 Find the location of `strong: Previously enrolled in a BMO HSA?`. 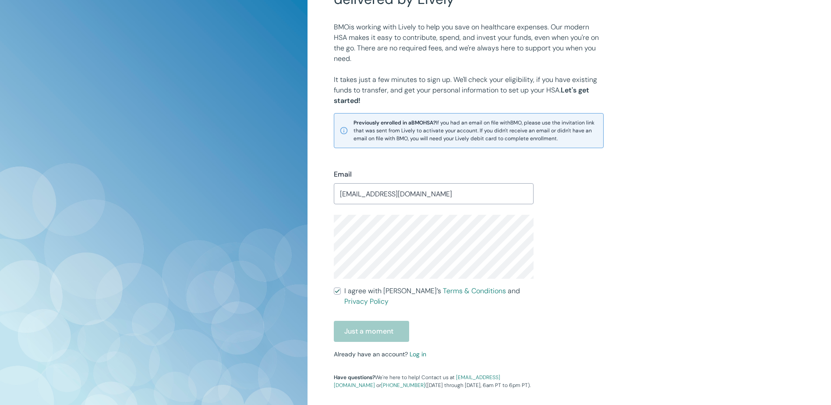

strong: Previously enrolled in a BMO HSA? is located at coordinates (395, 123).